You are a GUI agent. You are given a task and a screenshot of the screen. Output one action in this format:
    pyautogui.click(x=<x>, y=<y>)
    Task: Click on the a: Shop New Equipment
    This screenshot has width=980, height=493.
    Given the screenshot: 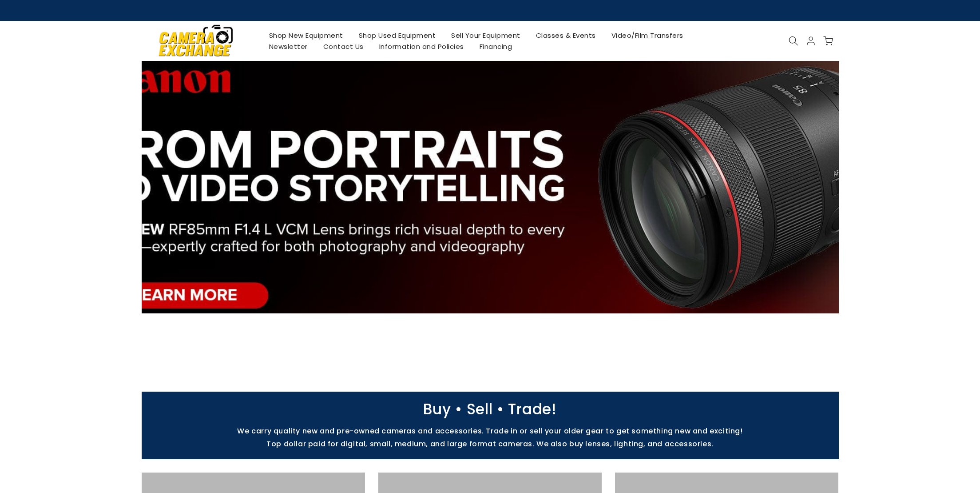 What is the action you would take?
    pyautogui.click(x=306, y=35)
    